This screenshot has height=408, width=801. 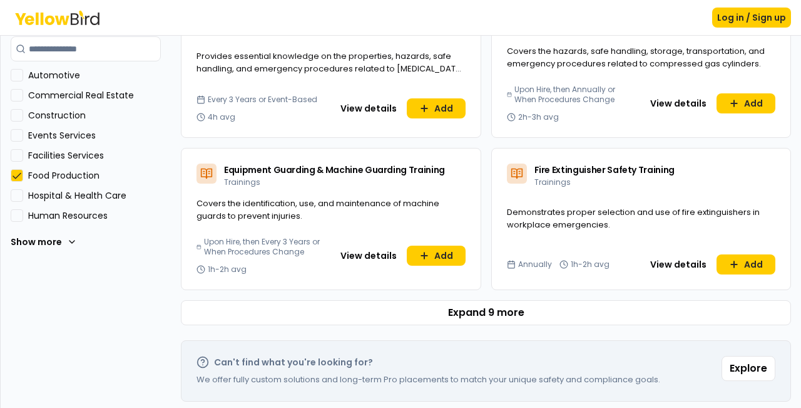 I want to click on span: Provides essential knowledge on the properties, hazards, safe handling, and emergency procedures ..., so click(x=331, y=68).